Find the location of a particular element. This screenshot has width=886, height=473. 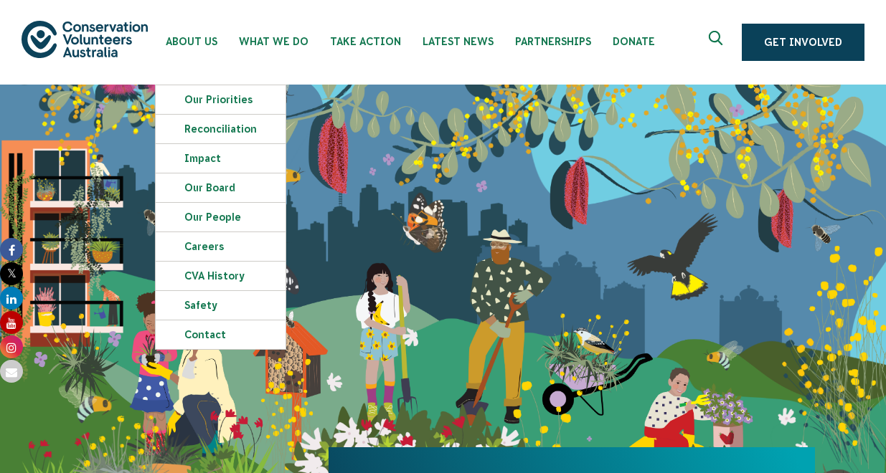

img: logo.svg is located at coordinates (85, 39).